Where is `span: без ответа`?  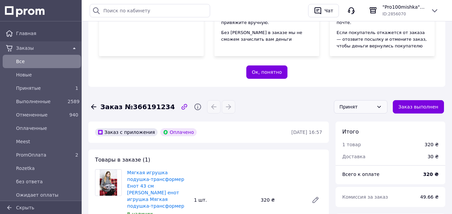 span: без ответа is located at coordinates (47, 182).